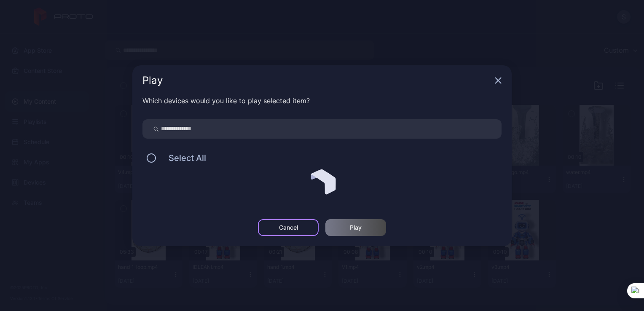 The width and height of the screenshot is (644, 311). I want to click on div: Which devices would you like to play selected item?, so click(322, 101).